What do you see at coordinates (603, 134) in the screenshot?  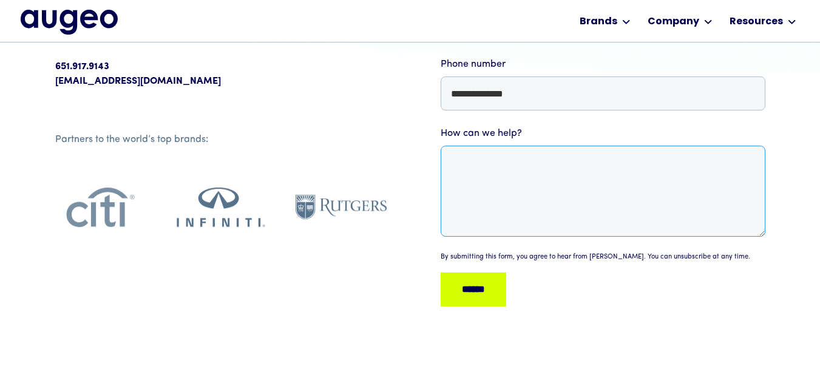 I see `label: How can we help?` at bounding box center [603, 134].